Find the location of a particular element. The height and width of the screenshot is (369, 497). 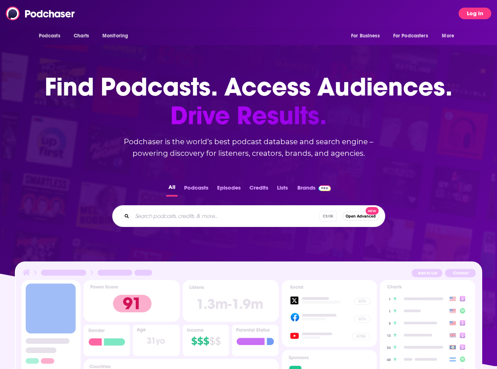

button: Log In is located at coordinates (475, 13).